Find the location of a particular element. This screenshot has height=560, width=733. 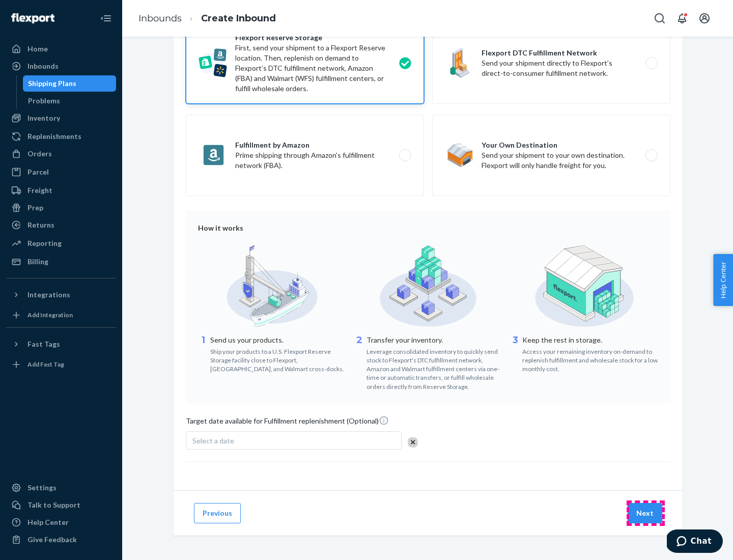

a: Billing is located at coordinates (61, 262).